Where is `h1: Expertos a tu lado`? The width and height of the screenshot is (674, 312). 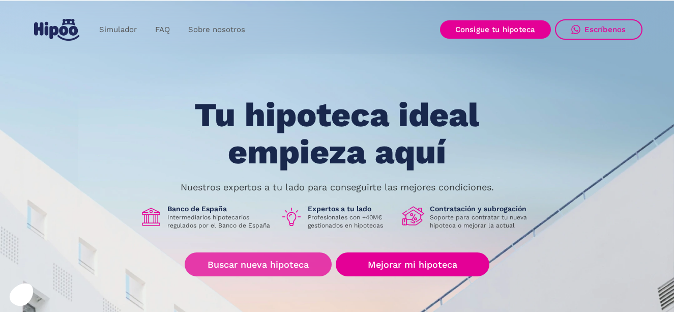
h1: Expertos a tu lado is located at coordinates (351, 209).